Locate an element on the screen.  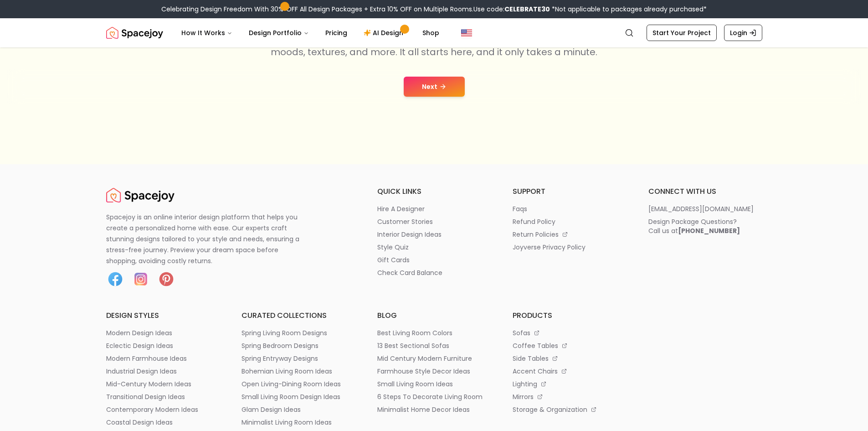
span: Use code: is located at coordinates (511, 9).